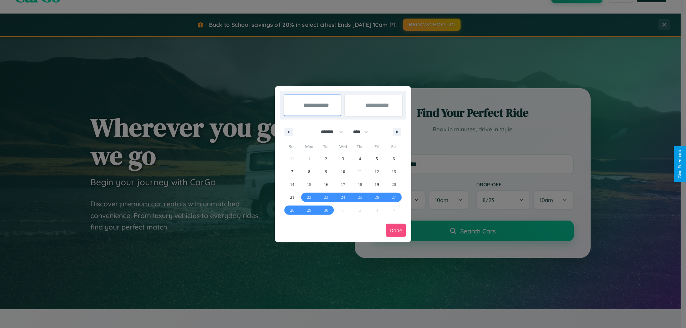 Image resolution: width=686 pixels, height=328 pixels. I want to click on span: 4, so click(360, 159).